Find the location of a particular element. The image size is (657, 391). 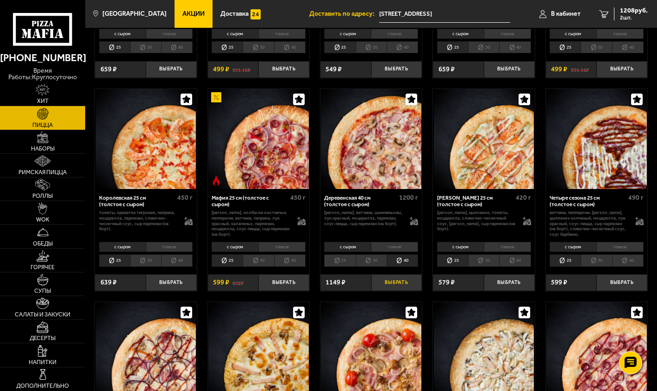

span: 549 ₽ is located at coordinates (333, 69).